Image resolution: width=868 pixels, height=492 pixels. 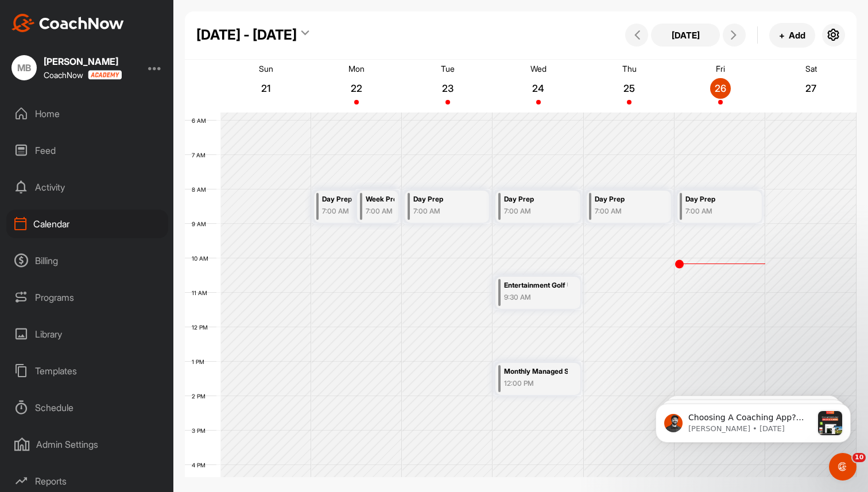 I want to click on div: 9 AM, so click(x=201, y=224).